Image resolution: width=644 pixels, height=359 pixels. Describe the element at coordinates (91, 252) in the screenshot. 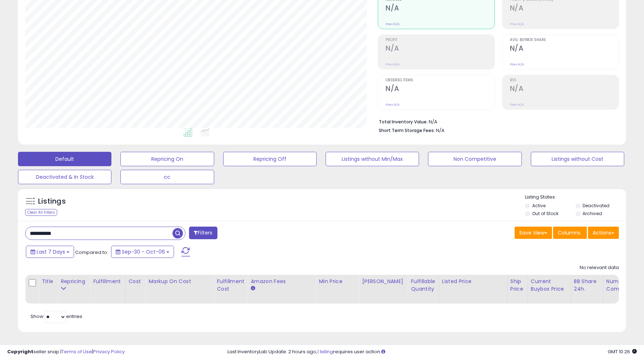

I see `span: Compared to:` at that location.